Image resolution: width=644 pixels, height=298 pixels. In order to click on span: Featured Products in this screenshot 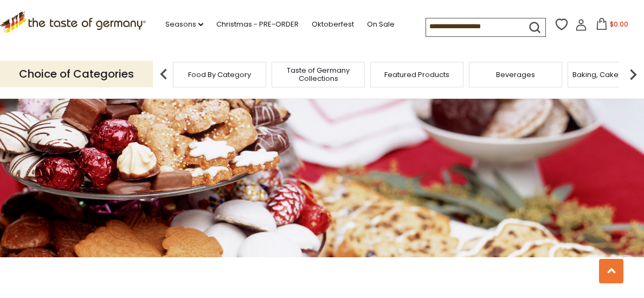, I will do `click(417, 74)`.